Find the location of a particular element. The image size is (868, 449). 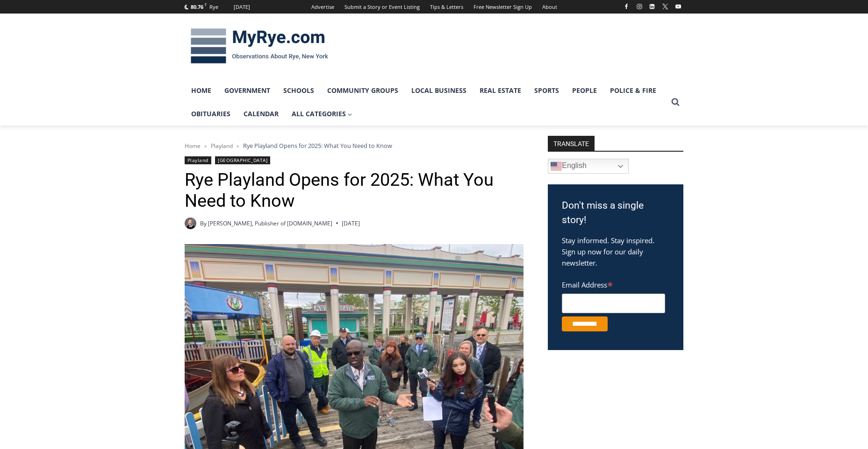

span: Home is located at coordinates (193, 146).